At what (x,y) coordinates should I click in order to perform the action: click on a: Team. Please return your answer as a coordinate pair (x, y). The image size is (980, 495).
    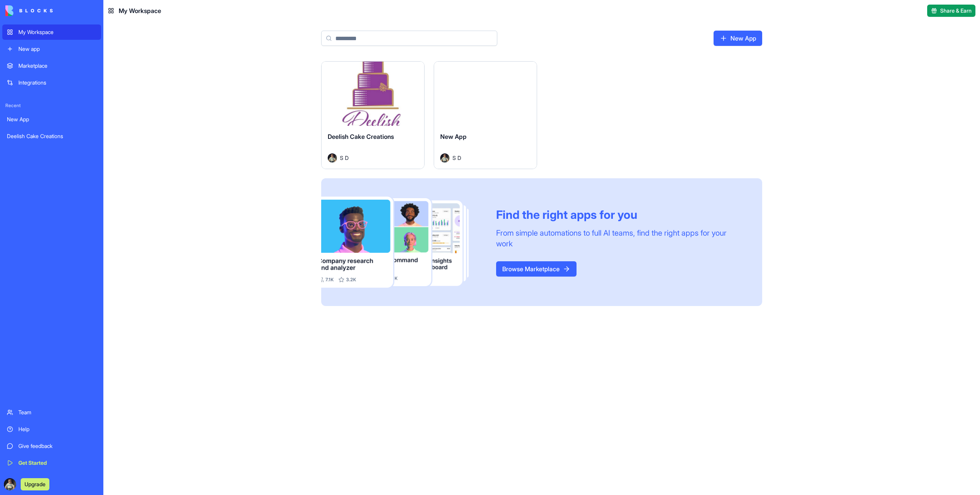
    Looking at the image, I should click on (51, 412).